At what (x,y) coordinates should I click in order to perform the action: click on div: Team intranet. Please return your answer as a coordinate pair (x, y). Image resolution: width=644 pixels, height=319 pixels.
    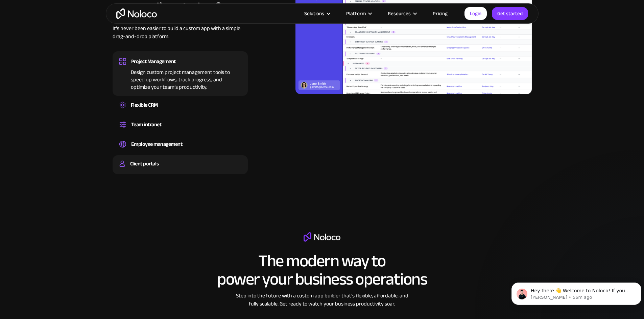
    Looking at the image, I should click on (146, 125).